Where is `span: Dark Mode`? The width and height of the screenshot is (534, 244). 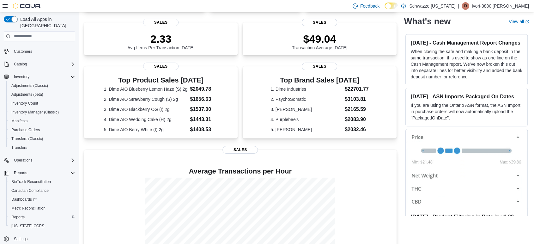
span: Dark Mode is located at coordinates (385, 9).